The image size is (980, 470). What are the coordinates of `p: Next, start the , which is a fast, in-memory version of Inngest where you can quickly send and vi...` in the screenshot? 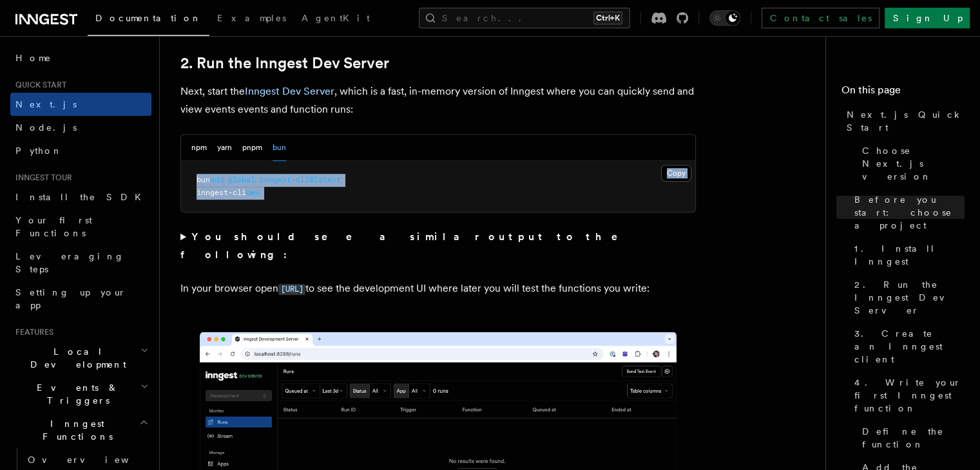 It's located at (438, 101).